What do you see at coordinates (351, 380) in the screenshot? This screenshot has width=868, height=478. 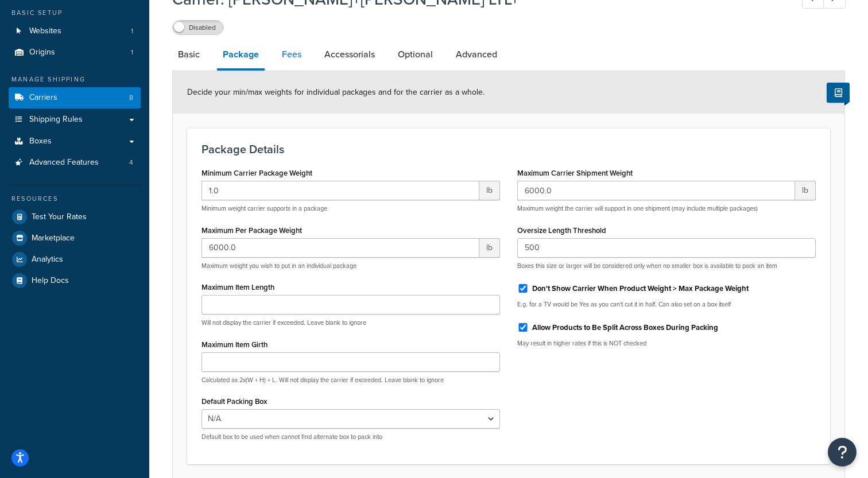 I see `p: Calculated as 2x(W + H) + L. Will not display the carrier if exceeded. Leave blank to ignore` at bounding box center [351, 380].